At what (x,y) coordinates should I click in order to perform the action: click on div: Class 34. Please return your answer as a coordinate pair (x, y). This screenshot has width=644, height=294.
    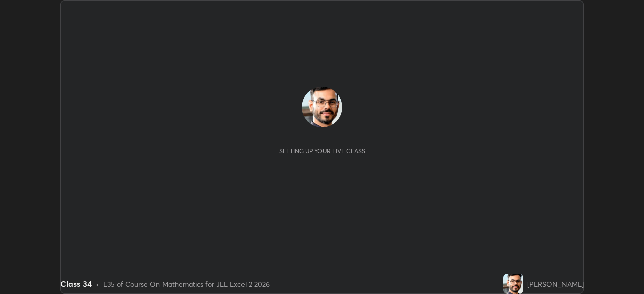
    Looking at the image, I should click on (76, 284).